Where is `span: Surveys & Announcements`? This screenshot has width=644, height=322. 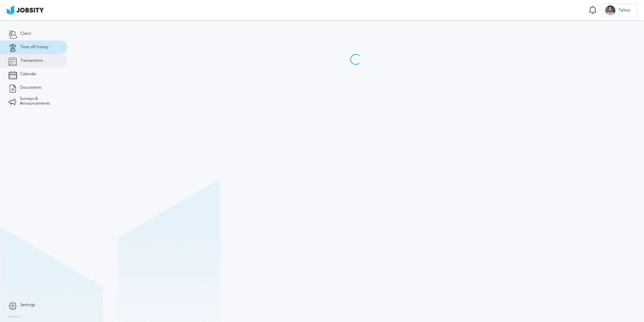 span: Surveys & Announcements is located at coordinates (39, 101).